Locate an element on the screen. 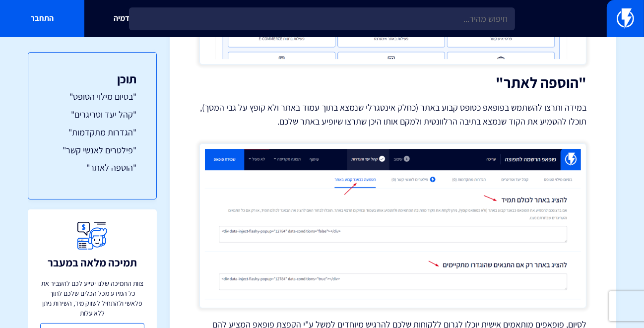  h3: תוכן is located at coordinates (92, 79).